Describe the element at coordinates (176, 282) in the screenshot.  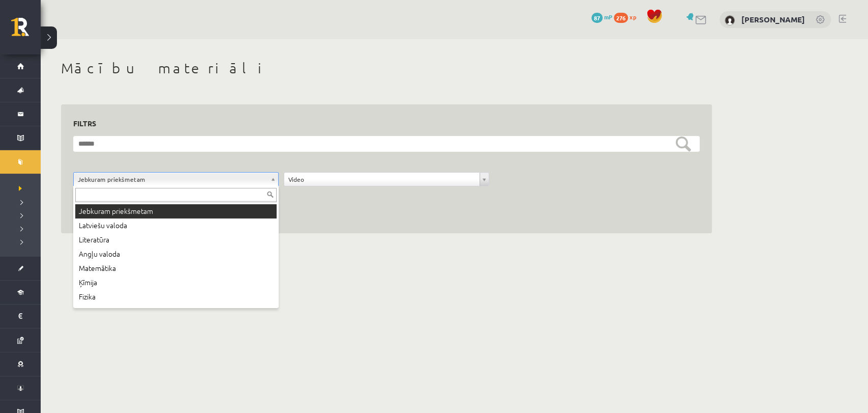
I see `div: Ķīmija` at that location.